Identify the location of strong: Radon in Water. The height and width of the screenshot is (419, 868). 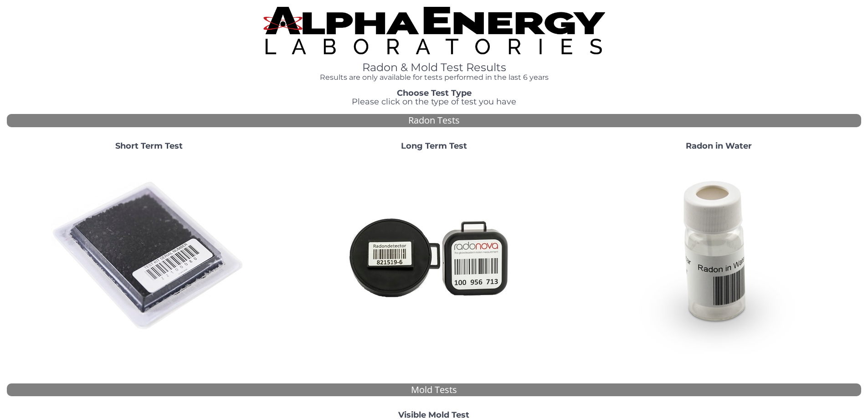
(719, 146).